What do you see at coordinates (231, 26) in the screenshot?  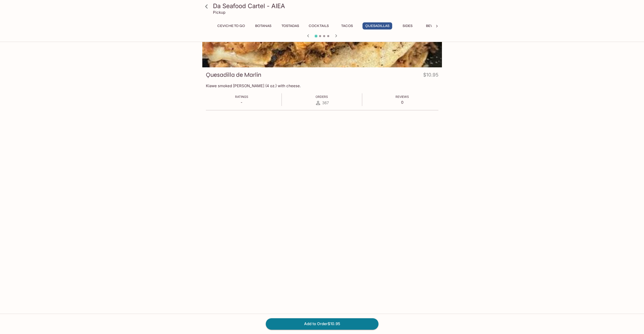 I see `button: Ceviche To Go` at bounding box center [231, 26].